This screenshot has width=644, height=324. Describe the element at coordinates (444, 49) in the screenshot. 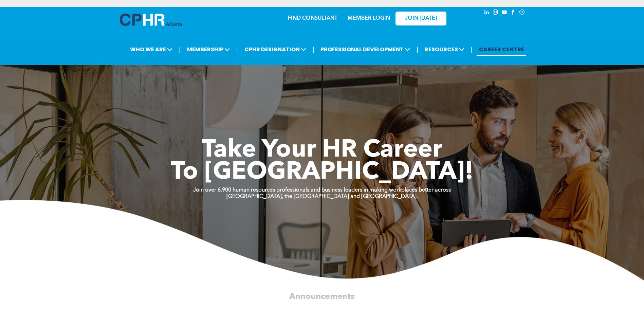

I see `span: RESOURCES` at that location.